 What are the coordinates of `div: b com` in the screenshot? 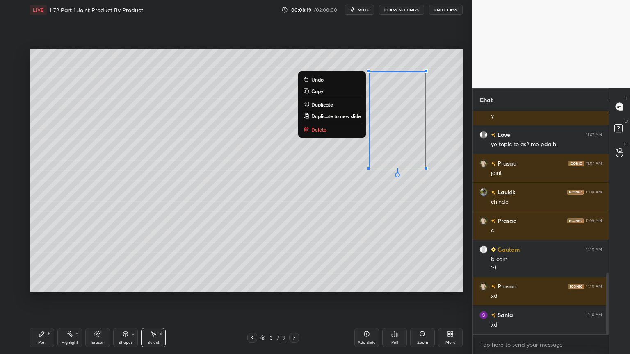 It's located at (546, 259).